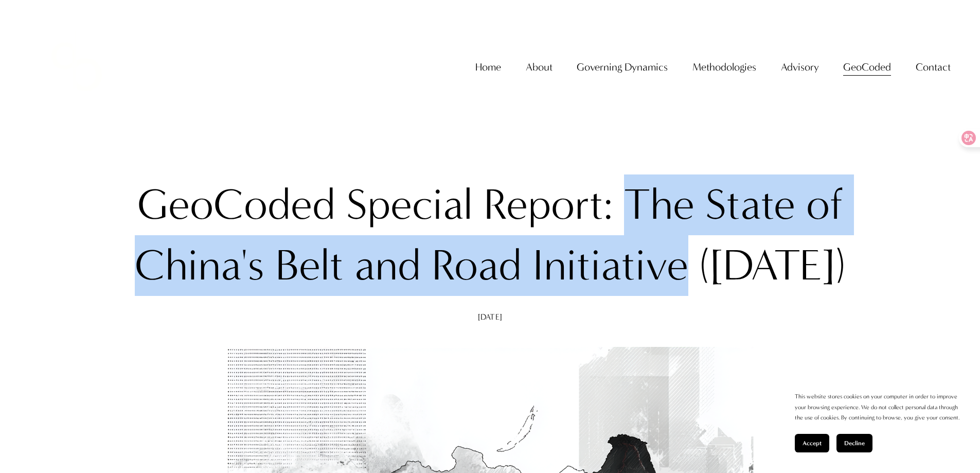 Image resolution: width=980 pixels, height=473 pixels. I want to click on span: About, so click(539, 67).